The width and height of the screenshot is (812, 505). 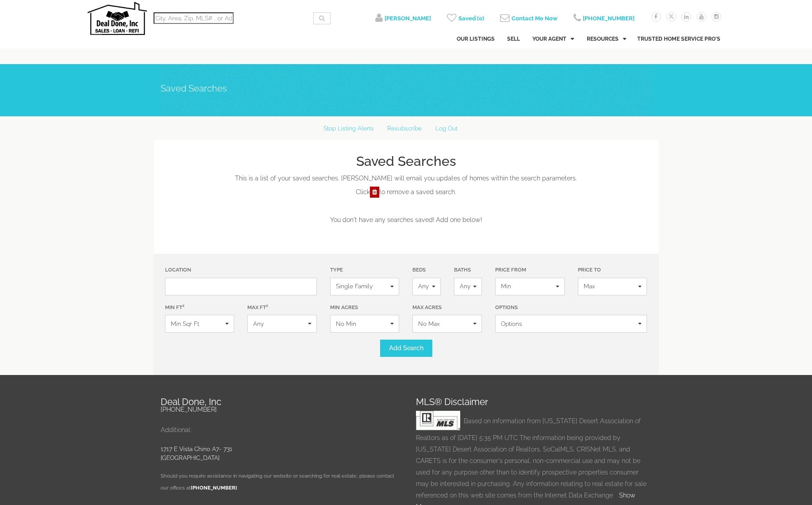 What do you see at coordinates (535, 18) in the screenshot?
I see `span: Contact Me Now` at bounding box center [535, 18].